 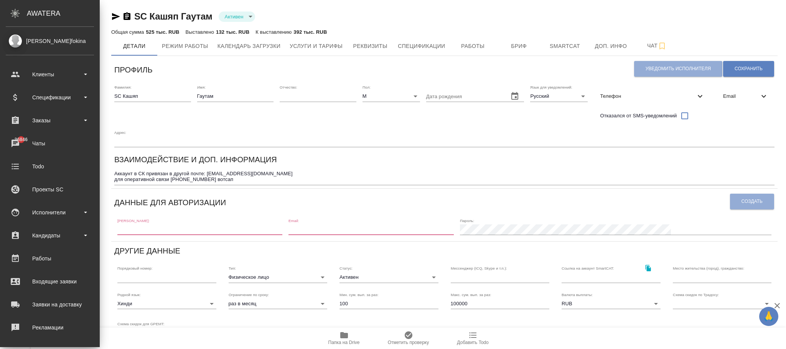 What do you see at coordinates (316, 46) in the screenshot?
I see `span: Услуги и тарифы` at bounding box center [316, 46].